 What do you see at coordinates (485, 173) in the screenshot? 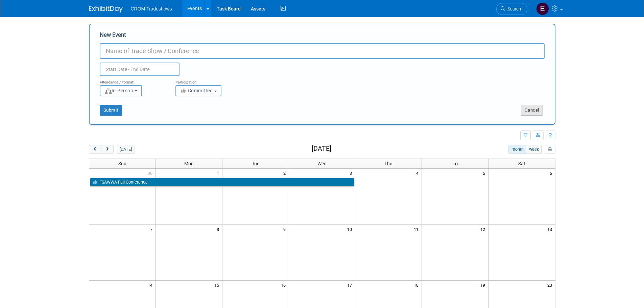
I see `span: 5` at bounding box center [485, 173].